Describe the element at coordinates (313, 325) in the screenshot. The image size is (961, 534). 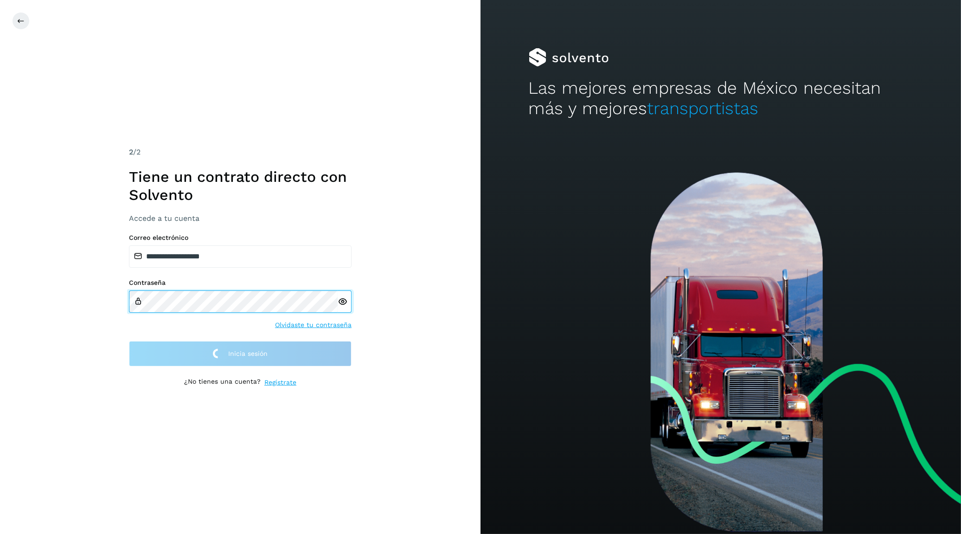
I see `a: Olvidaste tu contraseña` at that location.